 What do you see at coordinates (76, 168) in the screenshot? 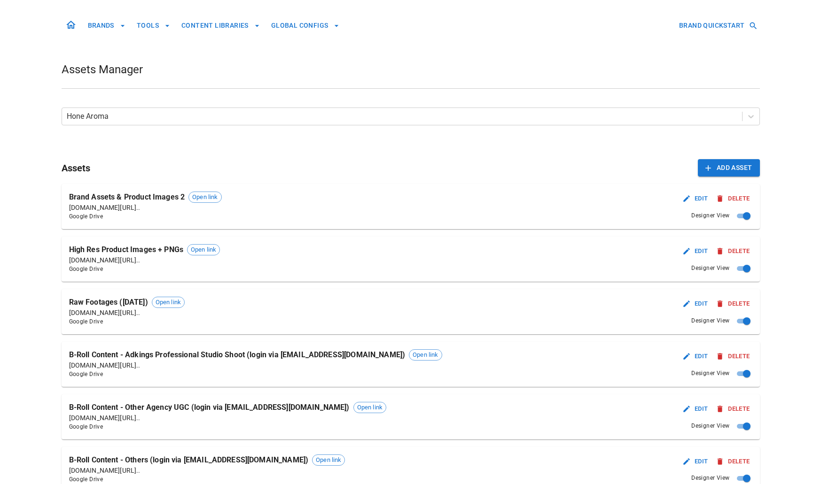
I see `h6: Assets` at bounding box center [76, 168].